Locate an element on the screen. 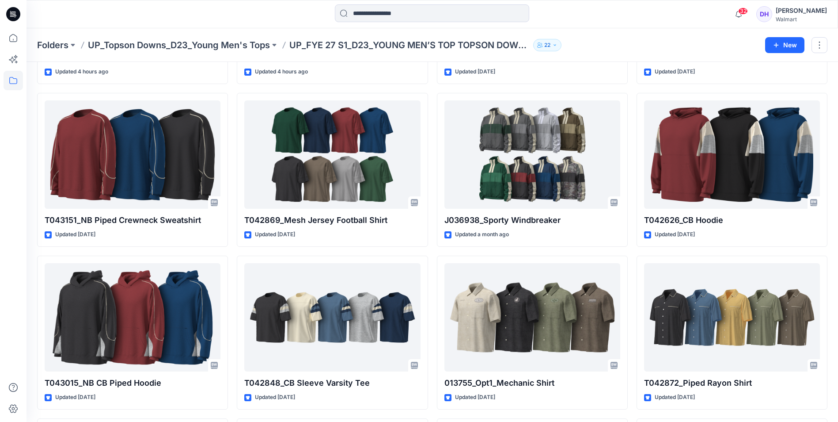  button: 22 is located at coordinates (548, 45).